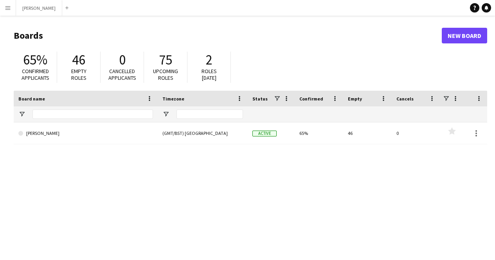  I want to click on div: 65%, so click(319, 133).